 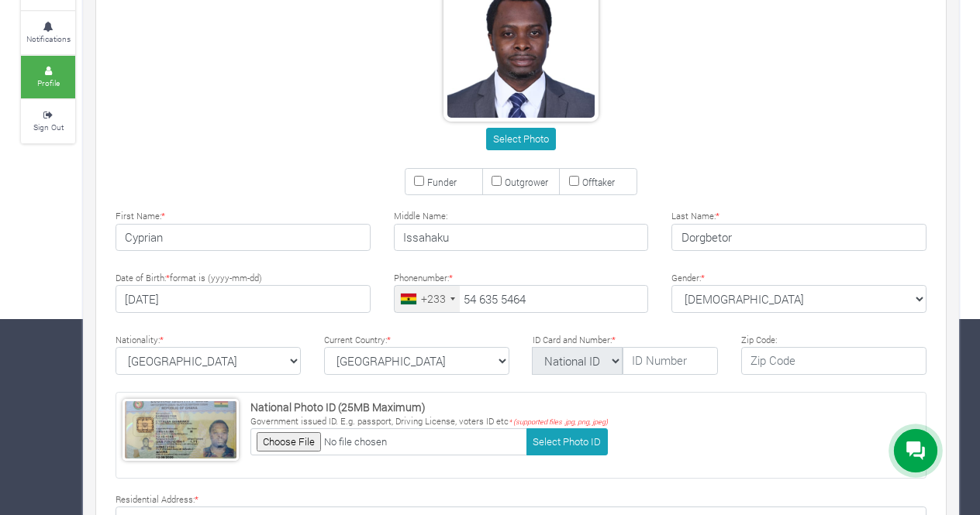 What do you see at coordinates (599, 182) in the screenshot?
I see `small: Offtaker` at bounding box center [599, 182].